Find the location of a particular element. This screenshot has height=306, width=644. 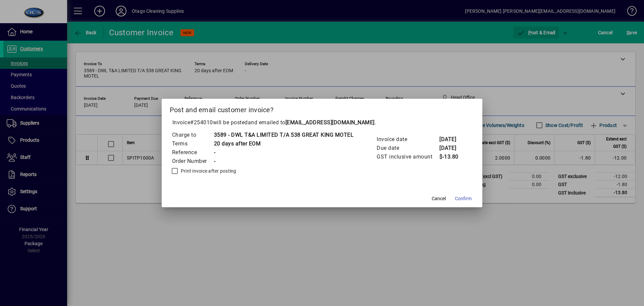

span: Confirm is located at coordinates (463, 199).